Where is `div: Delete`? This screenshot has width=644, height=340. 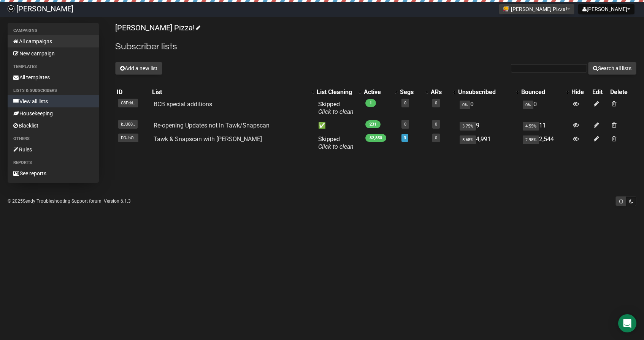
div: Delete is located at coordinates (622, 92).